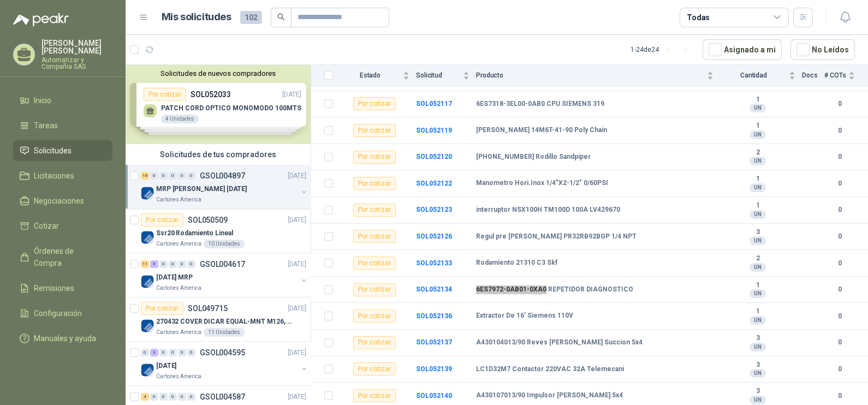 The image size is (868, 405). Describe the element at coordinates (222, 353) in the screenshot. I see `p: GSOL004595` at that location.